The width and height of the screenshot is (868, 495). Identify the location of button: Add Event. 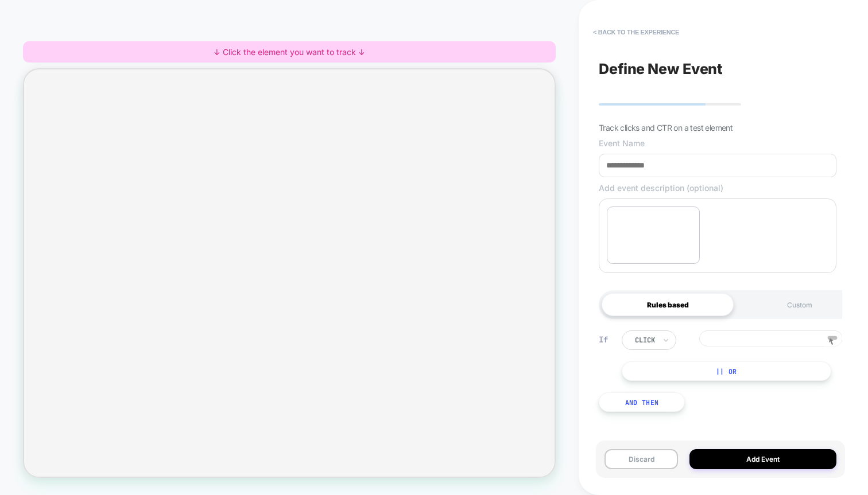
(762, 459).